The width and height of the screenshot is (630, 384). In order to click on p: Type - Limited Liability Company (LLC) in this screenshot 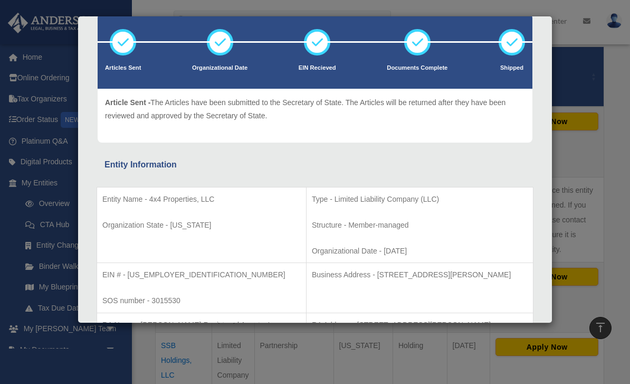, I will do `click(420, 199)`.